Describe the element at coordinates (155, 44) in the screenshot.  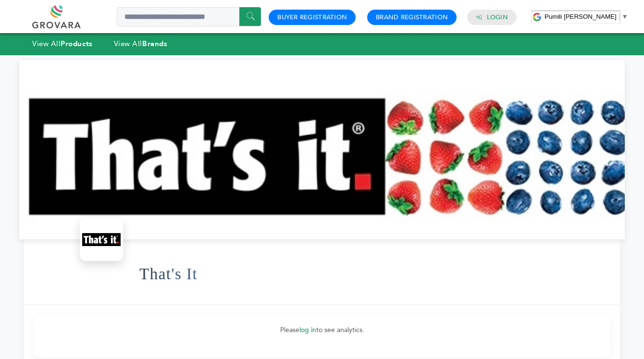
I see `strong: Brands` at that location.